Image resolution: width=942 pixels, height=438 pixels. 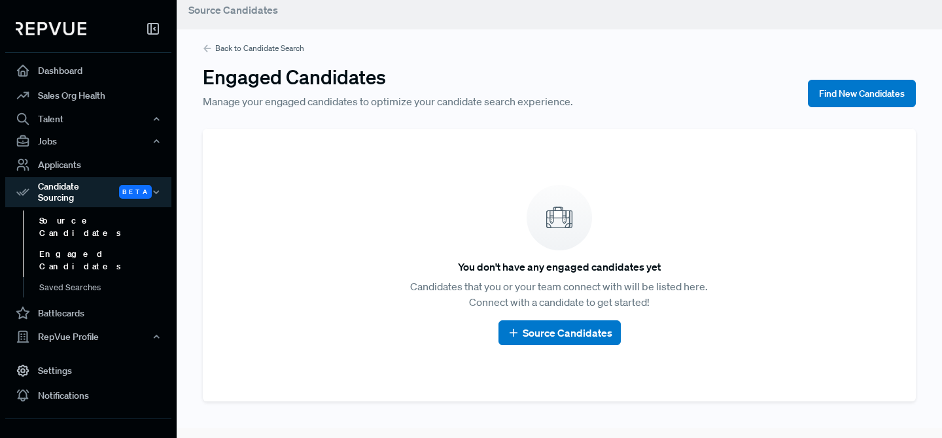 What do you see at coordinates (559, 48) in the screenshot?
I see `a: Back to Candidate Search` at bounding box center [559, 48].